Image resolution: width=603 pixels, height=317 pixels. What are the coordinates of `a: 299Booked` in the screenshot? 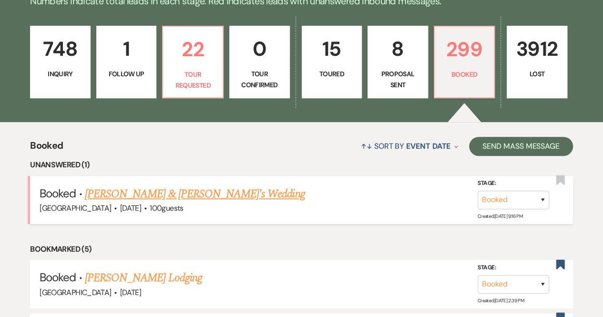 It's located at (464, 62).